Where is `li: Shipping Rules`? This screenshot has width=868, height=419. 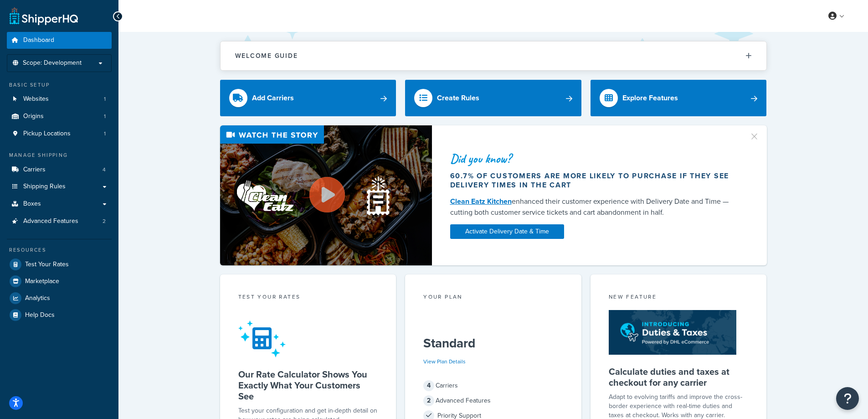 li: Shipping Rules is located at coordinates (60, 187).